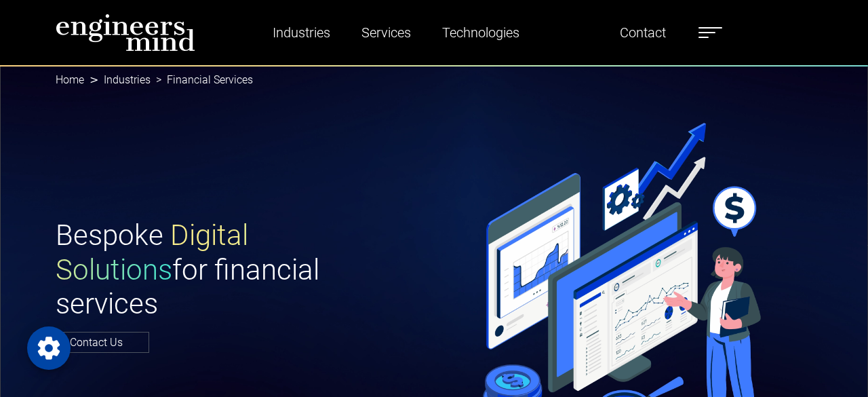 This screenshot has height=397, width=868. Describe the element at coordinates (481, 32) in the screenshot. I see `a: Technologies` at that location.